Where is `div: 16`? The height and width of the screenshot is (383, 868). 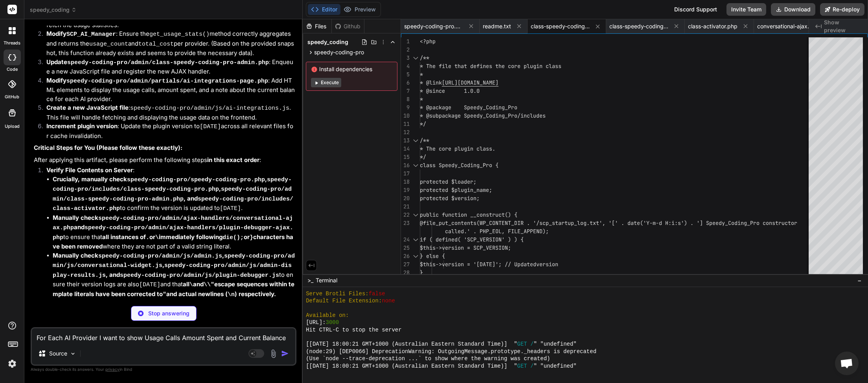 div: 16 is located at coordinates (405, 165).